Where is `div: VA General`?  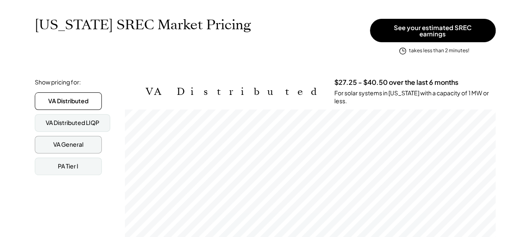
div: VA General is located at coordinates (68, 145).